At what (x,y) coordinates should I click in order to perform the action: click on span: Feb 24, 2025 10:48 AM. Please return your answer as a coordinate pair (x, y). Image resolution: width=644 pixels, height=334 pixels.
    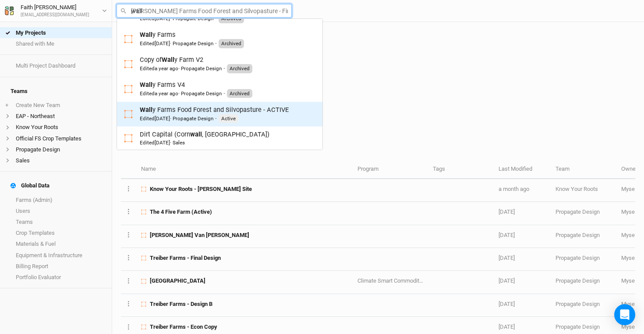
    Looking at the image, I should click on (507, 257).